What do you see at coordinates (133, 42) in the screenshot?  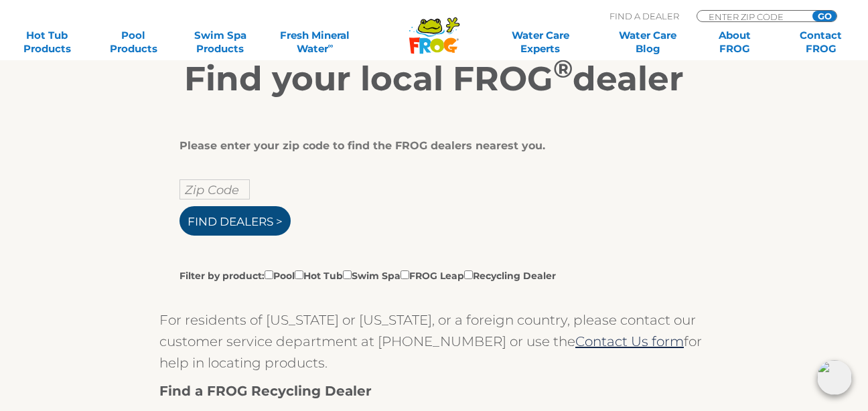 I see `a: PoolProducts` at bounding box center [133, 42].